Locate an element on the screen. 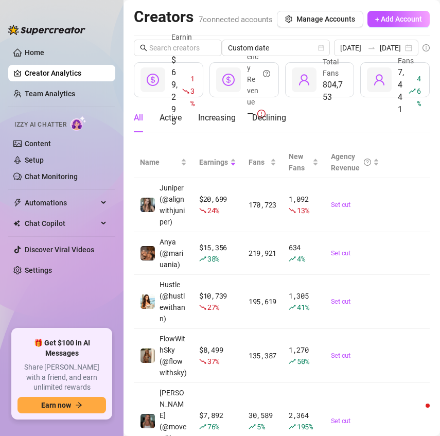  span: Custom date is located at coordinates (276, 48).